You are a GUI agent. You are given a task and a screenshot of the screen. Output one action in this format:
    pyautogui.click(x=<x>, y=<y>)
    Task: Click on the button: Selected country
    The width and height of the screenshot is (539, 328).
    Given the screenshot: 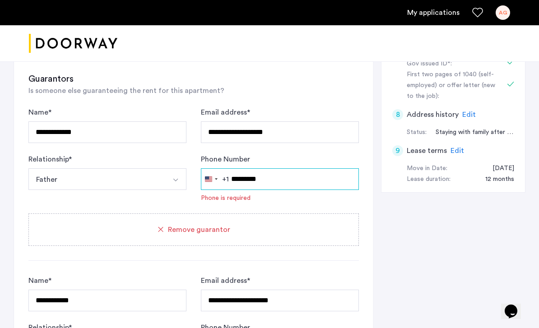 What is the action you would take?
    pyautogui.click(x=215, y=179)
    